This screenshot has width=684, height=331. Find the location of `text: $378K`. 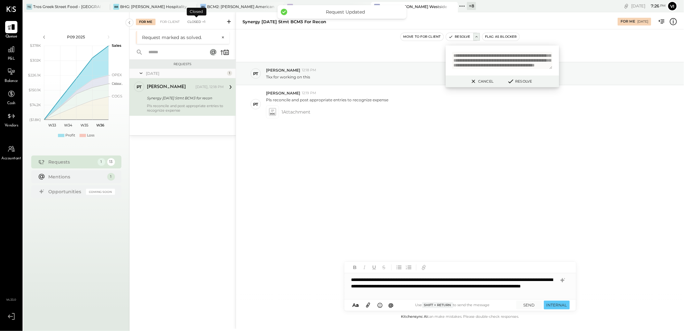

text: $378K is located at coordinates (35, 45).